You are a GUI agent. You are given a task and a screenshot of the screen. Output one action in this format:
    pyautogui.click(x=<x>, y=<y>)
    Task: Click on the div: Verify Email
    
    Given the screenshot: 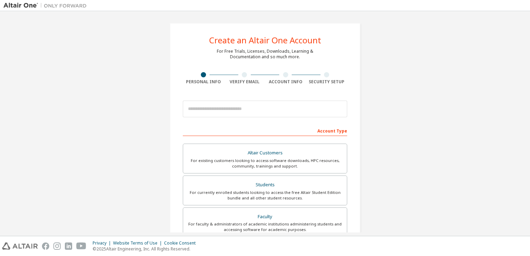 What is the action you would take?
    pyautogui.click(x=245, y=82)
    